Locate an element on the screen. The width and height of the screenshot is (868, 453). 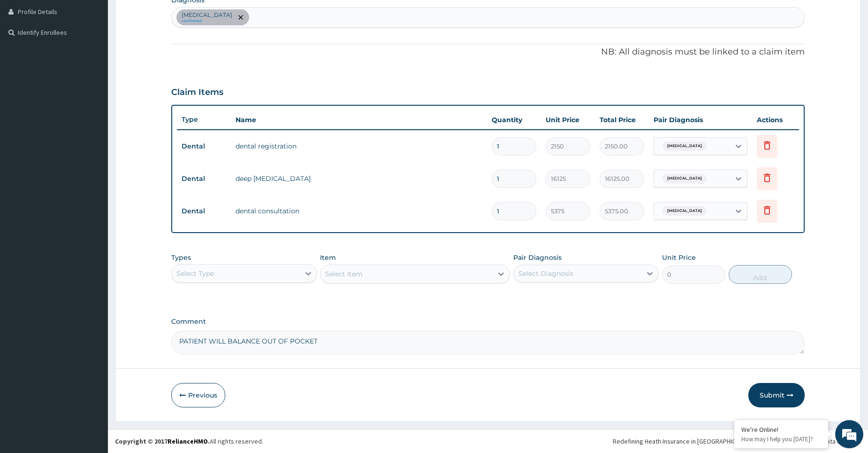
button: Add is located at coordinates (760, 274).